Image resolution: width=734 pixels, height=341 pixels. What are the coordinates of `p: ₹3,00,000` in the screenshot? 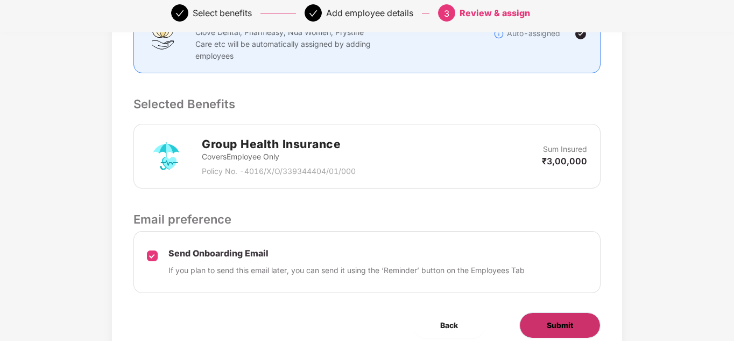 It's located at (565, 161).